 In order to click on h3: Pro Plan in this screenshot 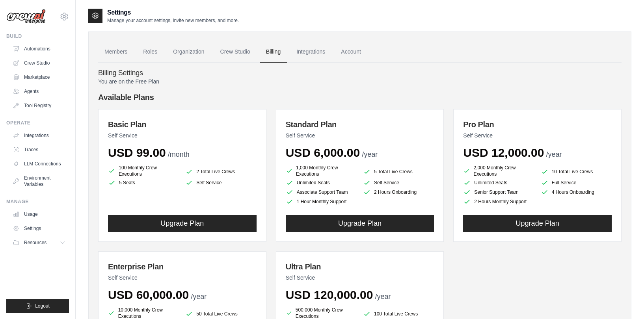, I will do `click(537, 124)`.